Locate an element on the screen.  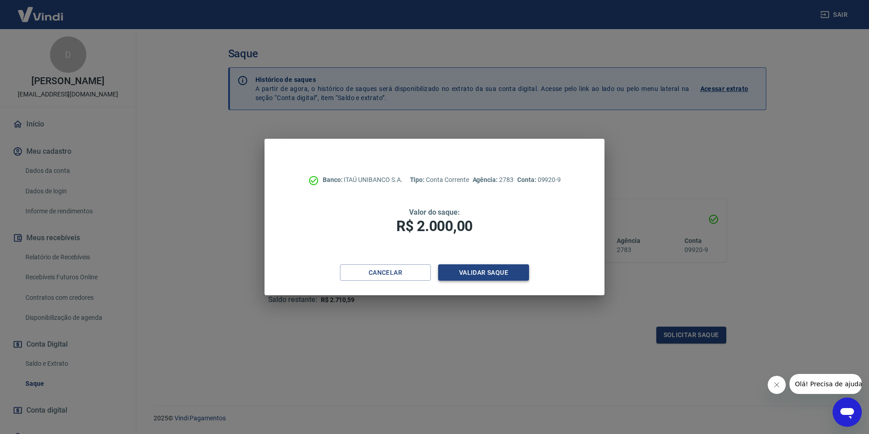
p: 2783 is located at coordinates (493, 180).